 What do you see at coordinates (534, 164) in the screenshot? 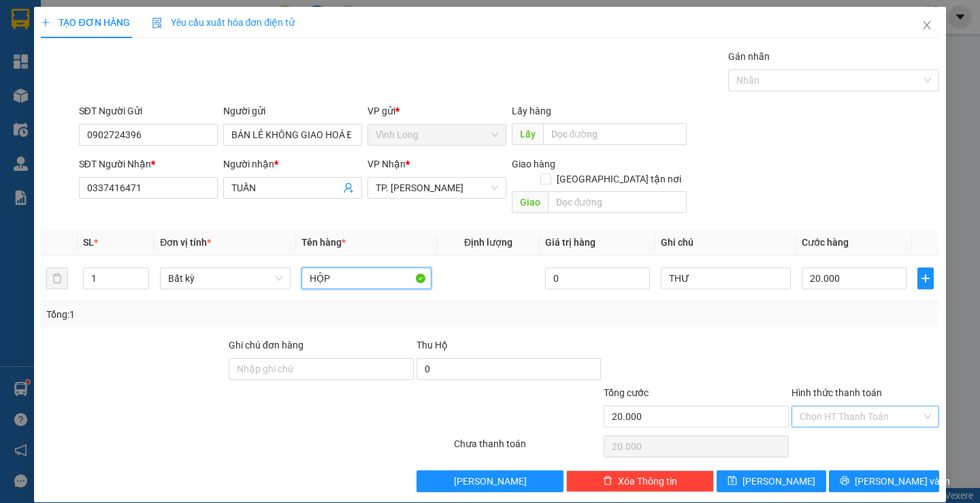
I see `span: Giao hàng` at bounding box center [534, 164].